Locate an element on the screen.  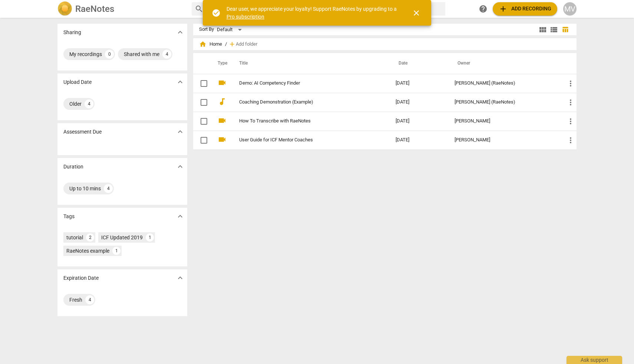
a: User Guide for ICF Mentor Coaches is located at coordinates (304, 140).